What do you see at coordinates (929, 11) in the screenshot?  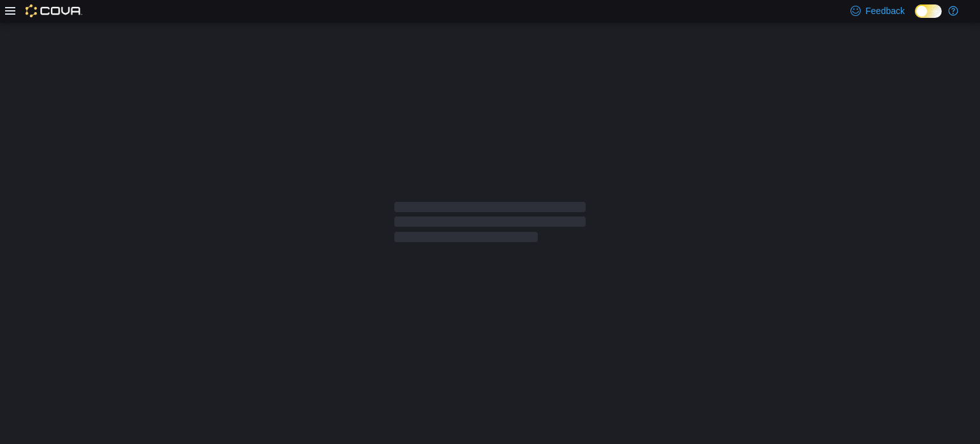 I see `input: Dark Mode` at bounding box center [929, 11].